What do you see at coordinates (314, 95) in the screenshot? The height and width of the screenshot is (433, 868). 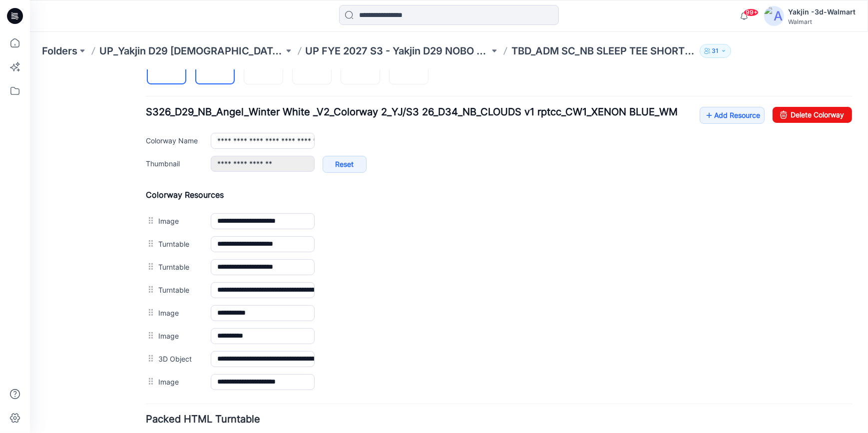 I see `a: Reset` at bounding box center [314, 95].